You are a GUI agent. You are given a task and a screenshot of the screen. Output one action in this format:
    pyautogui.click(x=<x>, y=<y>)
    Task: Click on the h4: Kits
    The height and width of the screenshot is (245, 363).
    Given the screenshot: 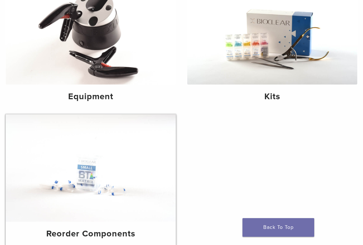 What is the action you would take?
    pyautogui.click(x=272, y=97)
    